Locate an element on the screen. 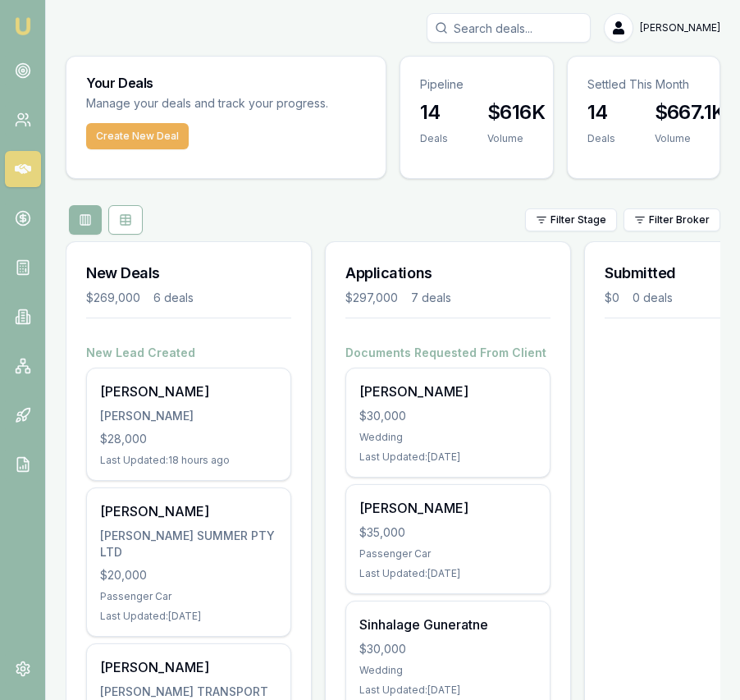 This screenshot has width=740, height=700. div: Last Updated: 18 hours ago is located at coordinates (189, 460).